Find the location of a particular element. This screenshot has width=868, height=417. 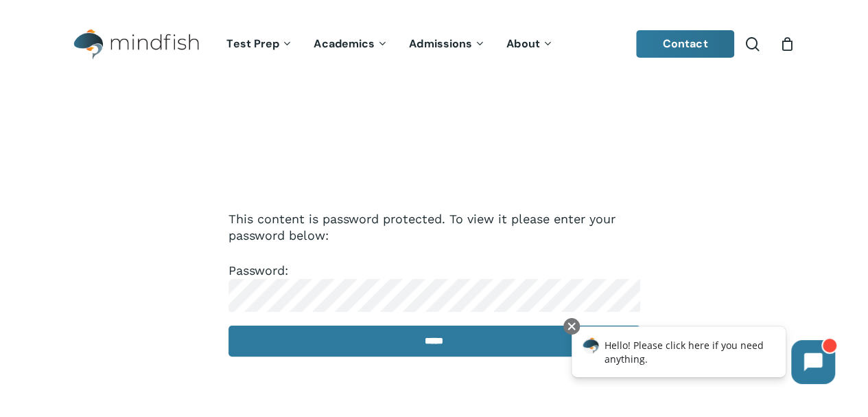

span: Academics is located at coordinates (344, 43).